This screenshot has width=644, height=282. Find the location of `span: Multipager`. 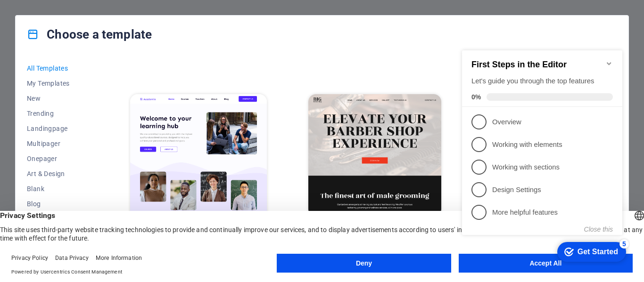

span: Multipager is located at coordinates (58, 143).